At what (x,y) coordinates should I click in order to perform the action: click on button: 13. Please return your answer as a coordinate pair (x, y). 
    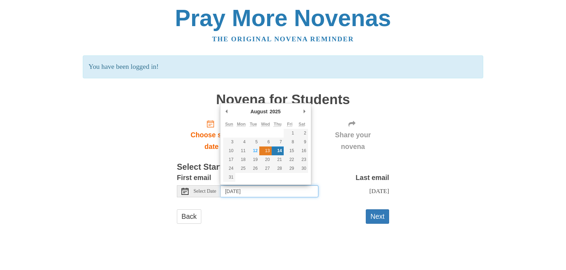
    Looking at the image, I should click on (265, 151).